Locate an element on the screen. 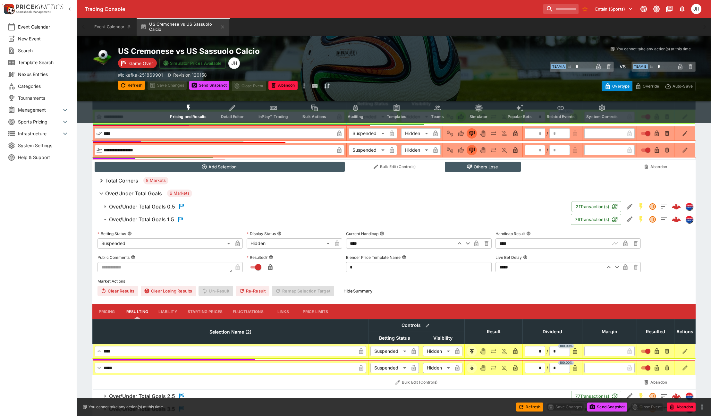 The height and width of the screenshot is (416, 711). button: Live Bet Delay is located at coordinates (526, 257).